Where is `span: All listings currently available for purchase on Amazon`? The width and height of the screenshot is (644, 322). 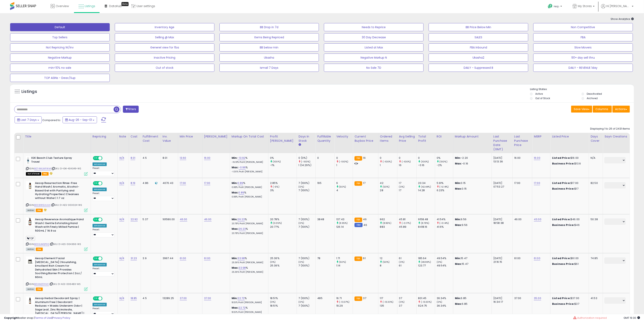 span: All listings currently available for purchase on Amazon is located at coordinates (31, 249).